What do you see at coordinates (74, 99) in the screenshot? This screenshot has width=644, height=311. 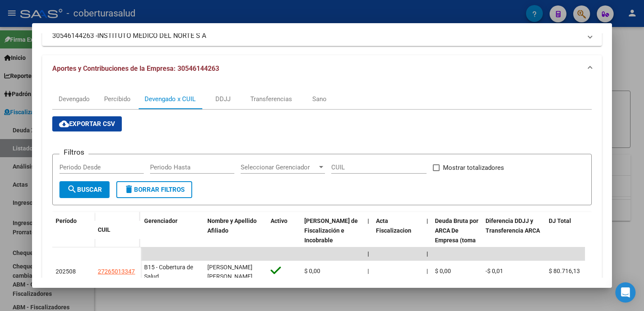 I see `div: Devengado` at bounding box center [74, 99].